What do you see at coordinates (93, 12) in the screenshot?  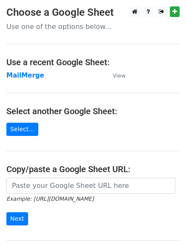 I see `h3: Choose a Google Sheet` at bounding box center [93, 12].